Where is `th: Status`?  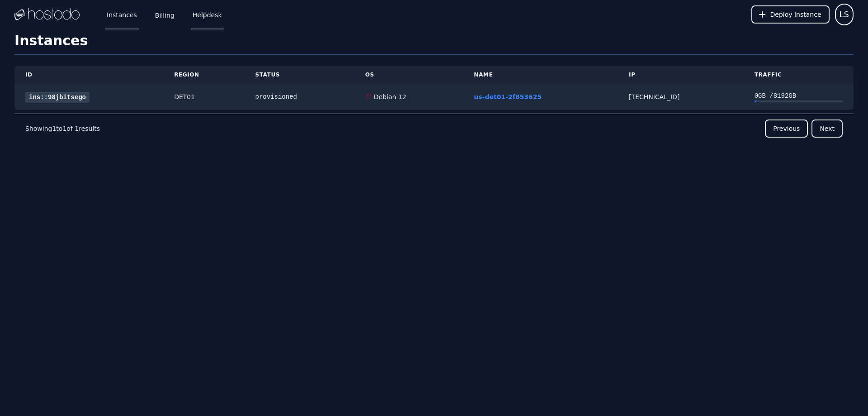
th: Status is located at coordinates (299, 75).